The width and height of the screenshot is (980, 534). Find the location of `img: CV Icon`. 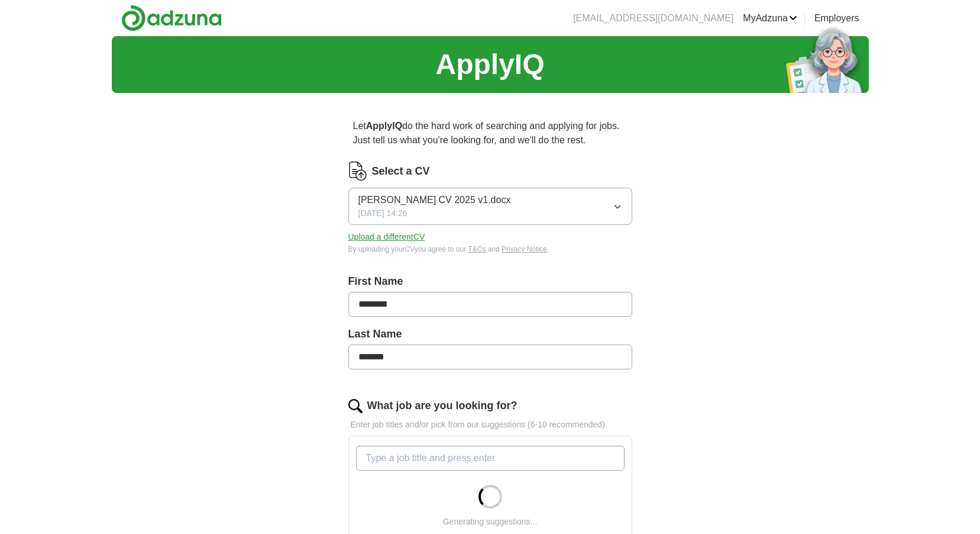

img: CV Icon is located at coordinates (358, 171).